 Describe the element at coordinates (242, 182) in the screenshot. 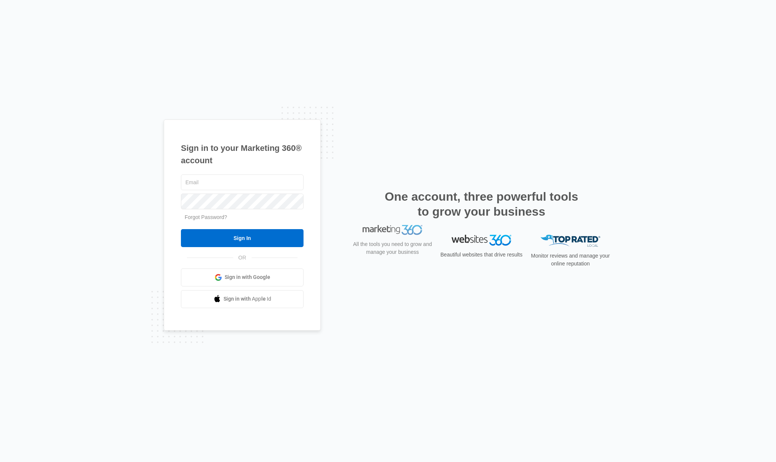

I see `input: Email` at that location.